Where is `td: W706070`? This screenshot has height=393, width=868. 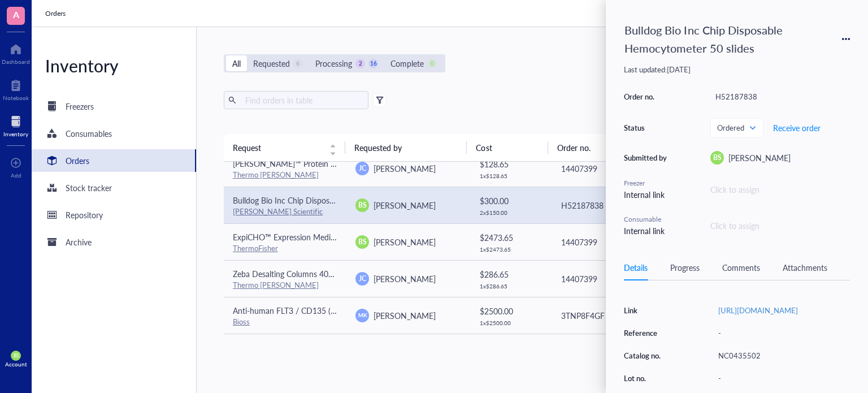 td: W706070 is located at coordinates (611, 352).